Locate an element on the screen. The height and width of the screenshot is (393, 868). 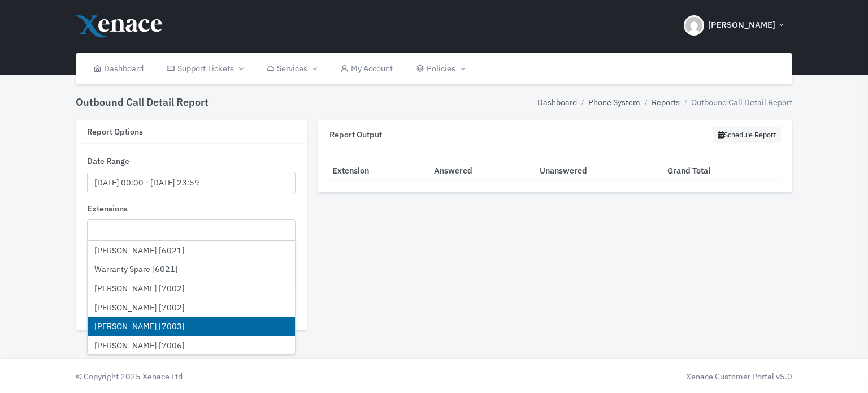
button: Schedule Report is located at coordinates (746, 134).